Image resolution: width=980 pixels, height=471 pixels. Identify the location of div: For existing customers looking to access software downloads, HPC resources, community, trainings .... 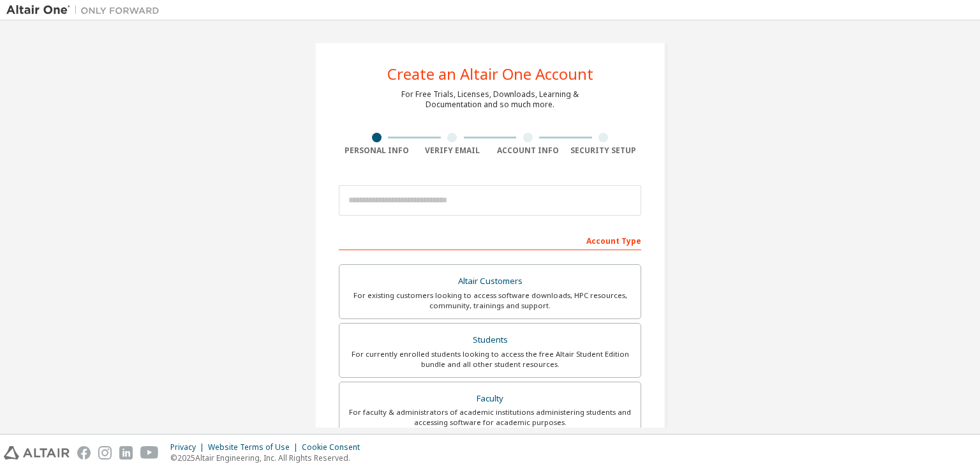
(490, 301).